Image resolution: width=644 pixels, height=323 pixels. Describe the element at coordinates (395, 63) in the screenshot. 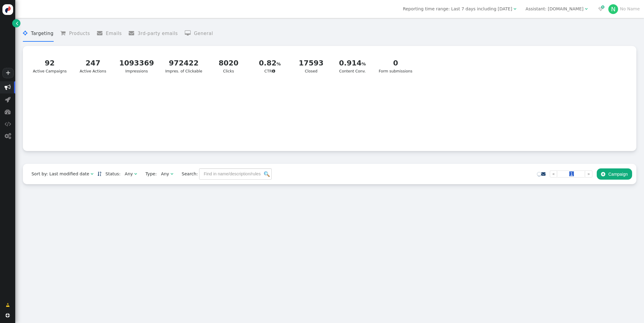

I see `div: 0` at that location.